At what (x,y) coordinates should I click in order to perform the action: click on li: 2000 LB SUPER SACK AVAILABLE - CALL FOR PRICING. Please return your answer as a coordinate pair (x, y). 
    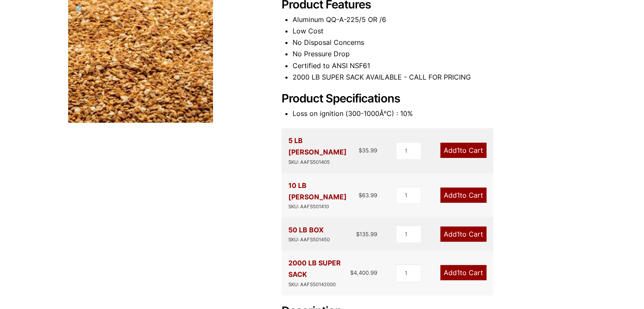
    Looking at the image, I should click on (435, 77).